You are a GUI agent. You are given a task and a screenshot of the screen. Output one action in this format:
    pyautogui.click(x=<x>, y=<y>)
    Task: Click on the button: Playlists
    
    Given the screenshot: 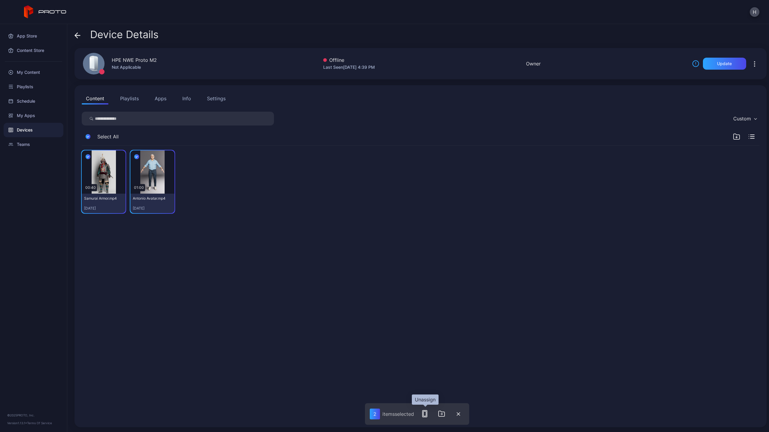 What is the action you would take?
    pyautogui.click(x=130, y=99)
    